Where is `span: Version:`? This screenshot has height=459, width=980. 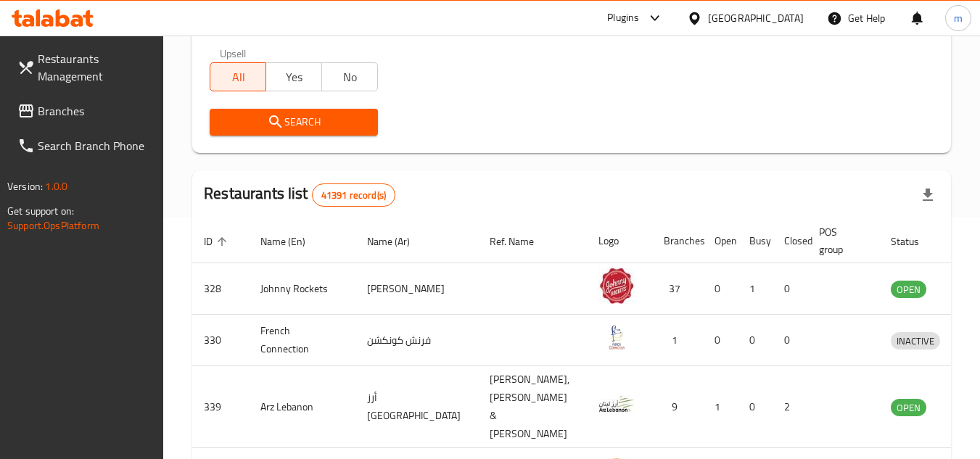
span: Version: is located at coordinates (25, 186).